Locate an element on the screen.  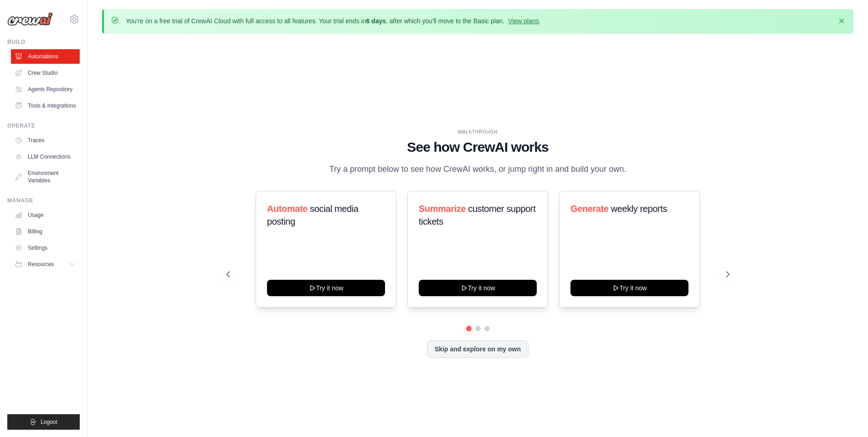
div: WALKTHROUGH is located at coordinates (478, 132).